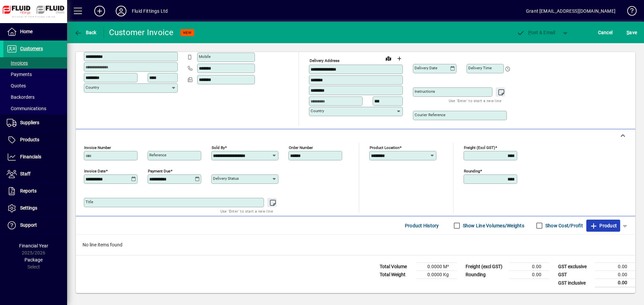  I want to click on a: Suppliers, so click(35, 123).